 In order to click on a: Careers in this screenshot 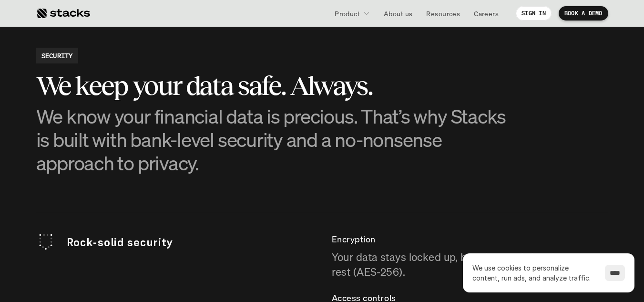, I will do `click(486, 13)`.